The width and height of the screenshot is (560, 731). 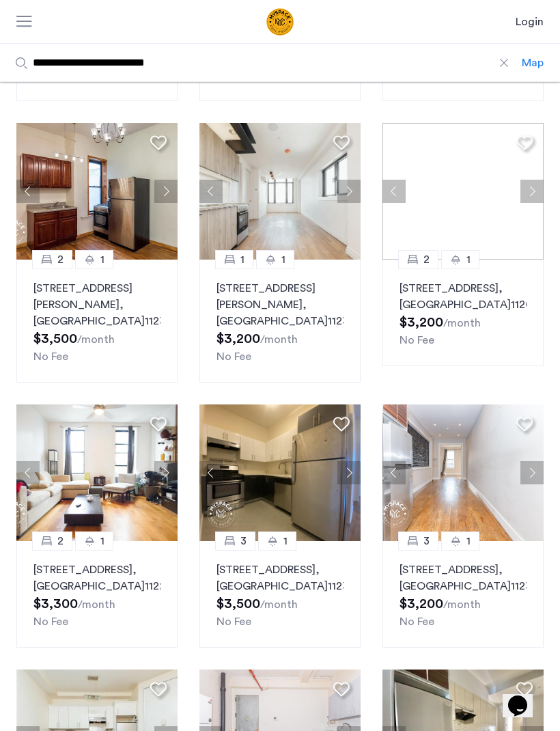 What do you see at coordinates (97, 473) in the screenshot?
I see `img: 8515455b-be52-4141-8a40-4c35d33cf98b_638882027579511354.jpeg` at bounding box center [97, 473].